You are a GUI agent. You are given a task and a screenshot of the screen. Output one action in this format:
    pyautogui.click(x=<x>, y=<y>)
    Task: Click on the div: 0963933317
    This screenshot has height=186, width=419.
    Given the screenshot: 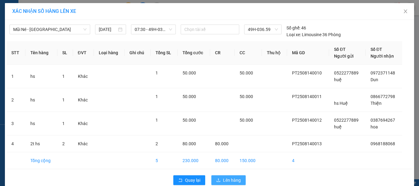 What is the action you would take?
    pyautogui.click(x=90, y=31)
    